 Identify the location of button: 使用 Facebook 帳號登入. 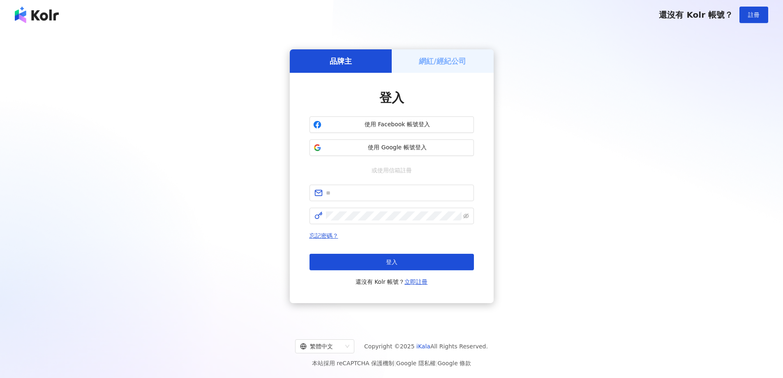
(392, 125).